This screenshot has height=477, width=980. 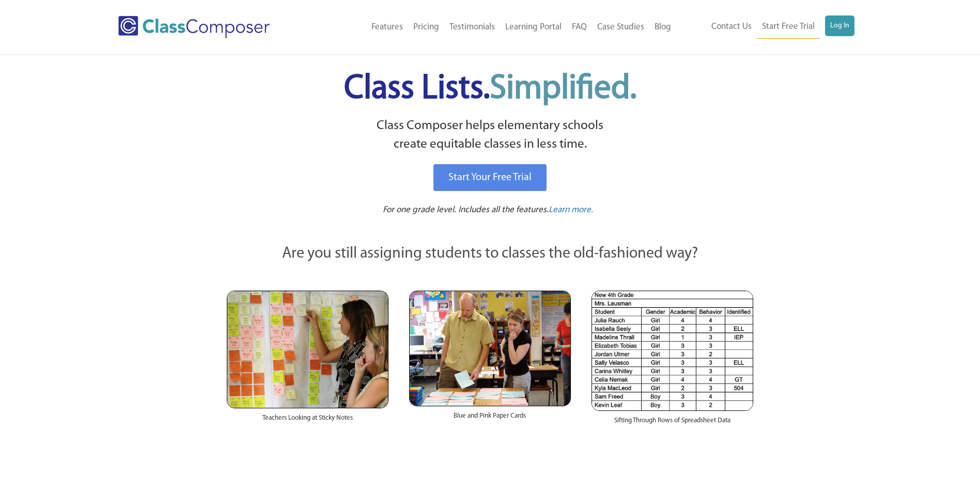 I want to click on a: FAQ, so click(x=579, y=27).